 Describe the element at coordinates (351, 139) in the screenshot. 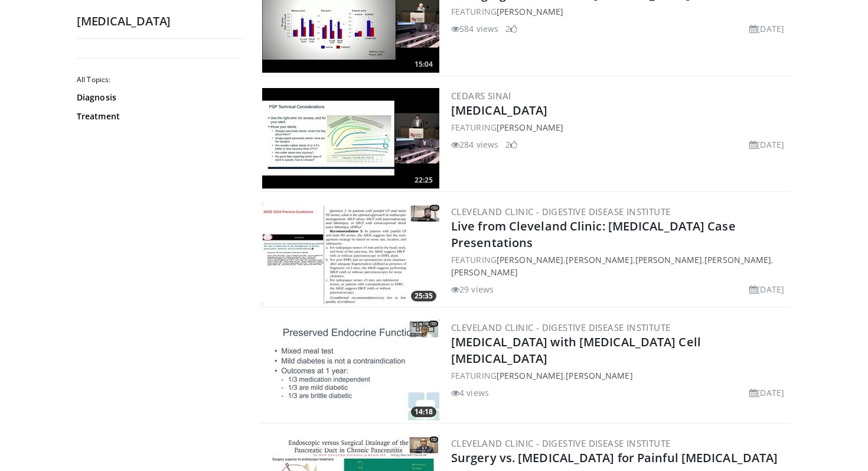

I see `img: bd8b4467-c3fa-428f-b1b4-b810e3046b57.300x170_q85_crop-smart_upscale.jpg` at that location.